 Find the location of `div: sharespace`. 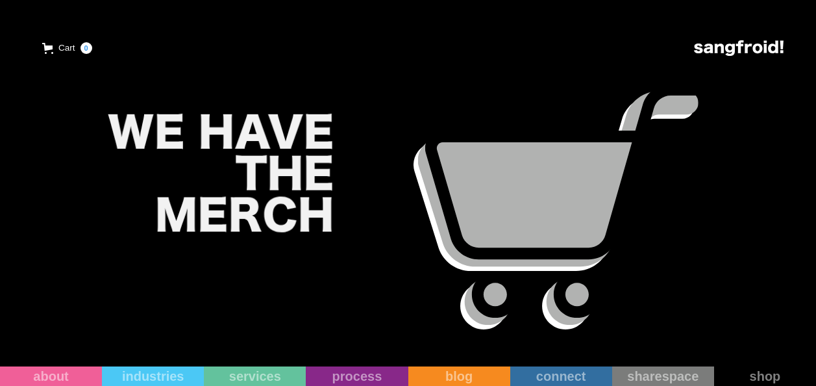

div: sharespace is located at coordinates (663, 376).